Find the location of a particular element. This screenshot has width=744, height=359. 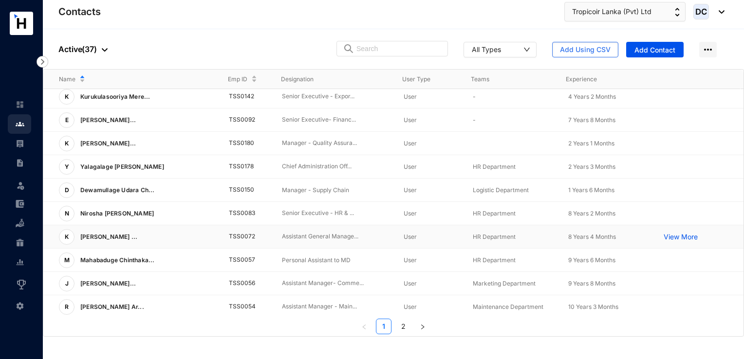

span: E is located at coordinates (67, 120).